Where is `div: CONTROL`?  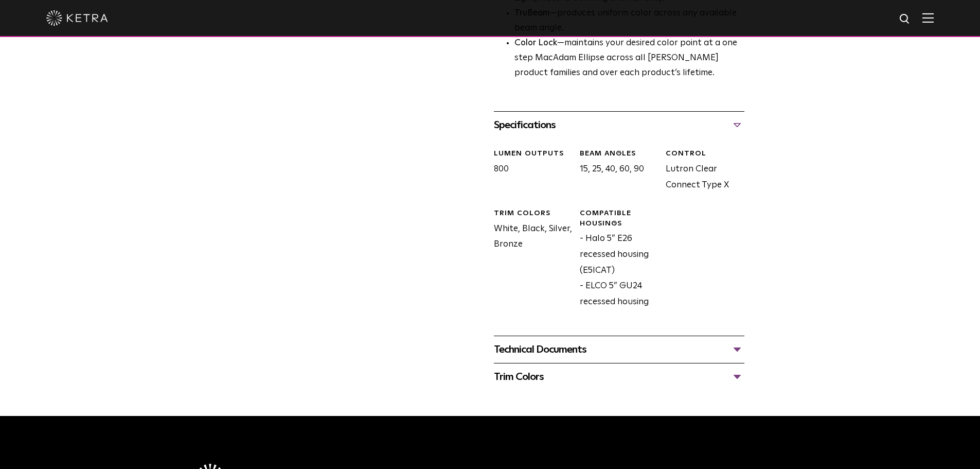
div: CONTROL is located at coordinates (705, 154).